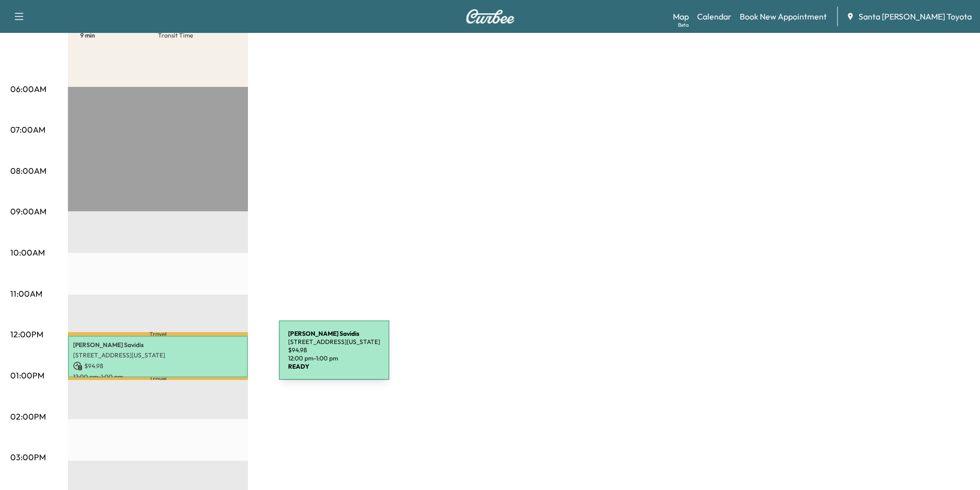 The image size is (980, 490). What do you see at coordinates (158, 366) in the screenshot?
I see `p: $ 94.98` at bounding box center [158, 366].